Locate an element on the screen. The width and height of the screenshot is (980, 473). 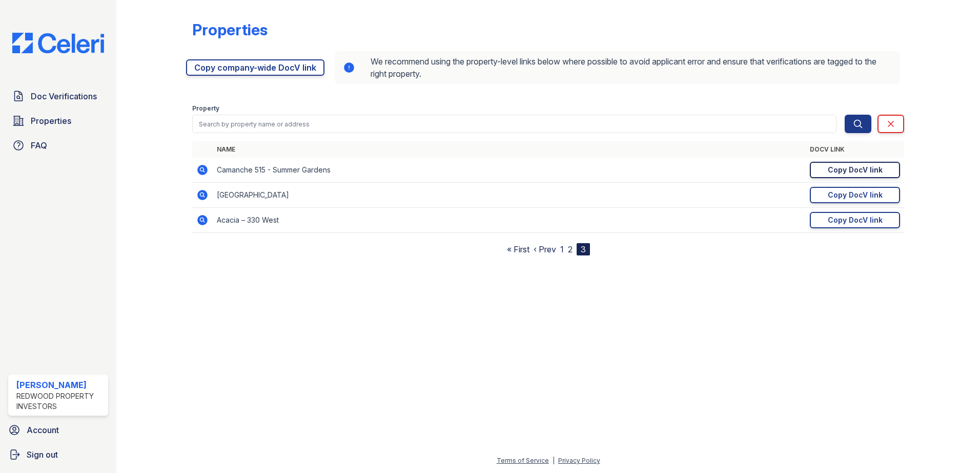
span: Account is located at coordinates (43, 430).